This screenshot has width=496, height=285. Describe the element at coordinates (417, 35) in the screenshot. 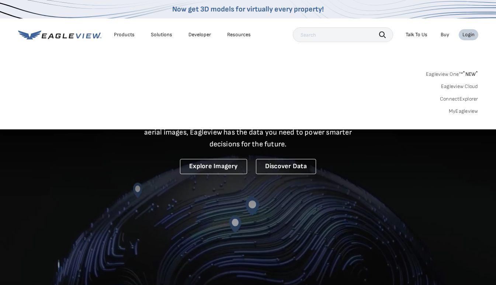

I see `div: Talk To Us` at that location.